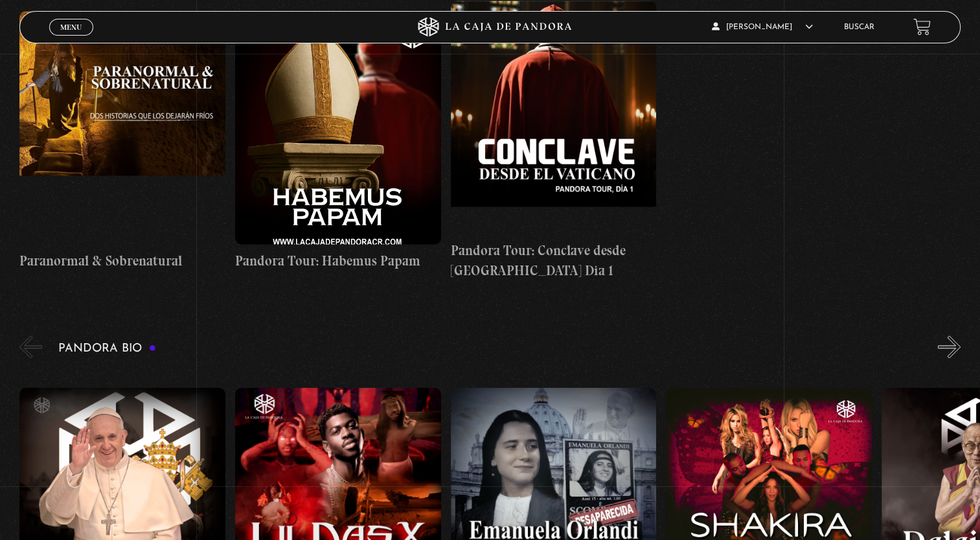 Image resolution: width=980 pixels, height=540 pixels. What do you see at coordinates (107, 348) in the screenshot?
I see `h3: Pandora Bio` at bounding box center [107, 348].